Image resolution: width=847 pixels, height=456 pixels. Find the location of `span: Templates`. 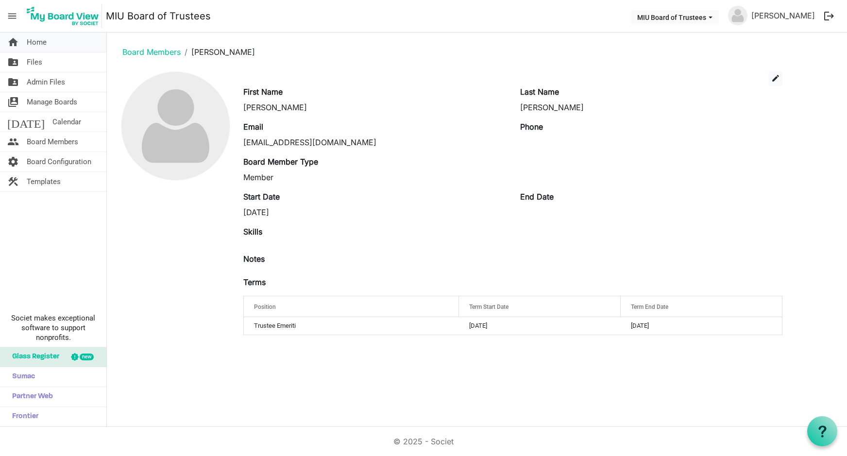

span: Templates is located at coordinates (44, 182).